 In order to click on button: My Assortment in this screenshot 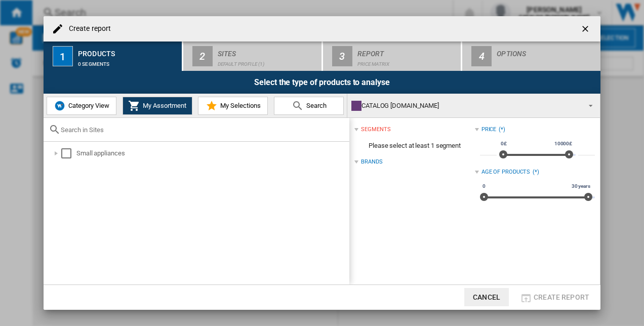, I will do `click(158, 106)`.